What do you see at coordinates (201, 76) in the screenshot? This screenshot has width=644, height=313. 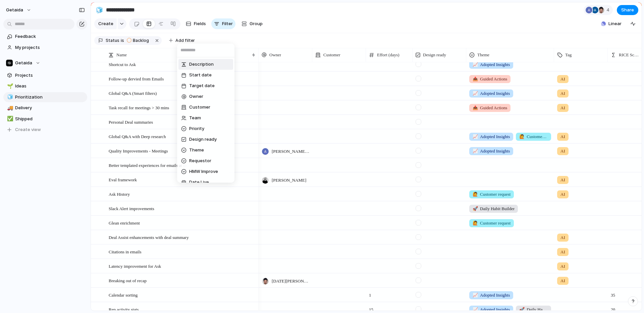 I see `span: Start date` at bounding box center [201, 76].